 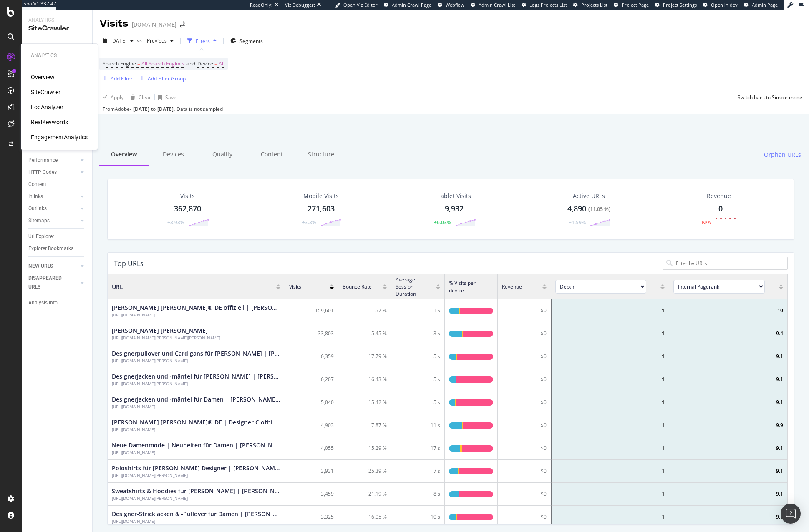 I want to click on a: Outlinks, so click(x=53, y=208).